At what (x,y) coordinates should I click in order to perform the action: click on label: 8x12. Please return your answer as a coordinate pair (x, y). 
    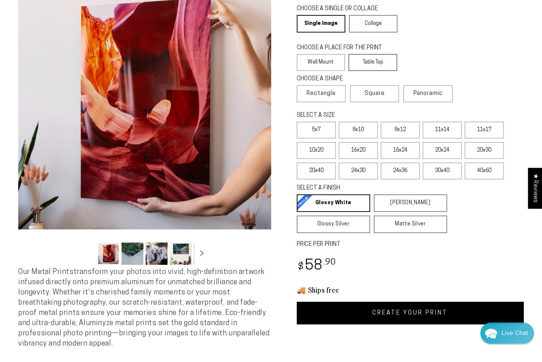
    Looking at the image, I should click on (400, 130).